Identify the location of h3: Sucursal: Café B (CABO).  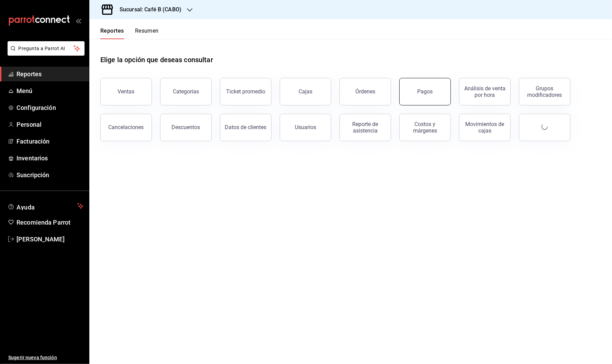
(148, 10).